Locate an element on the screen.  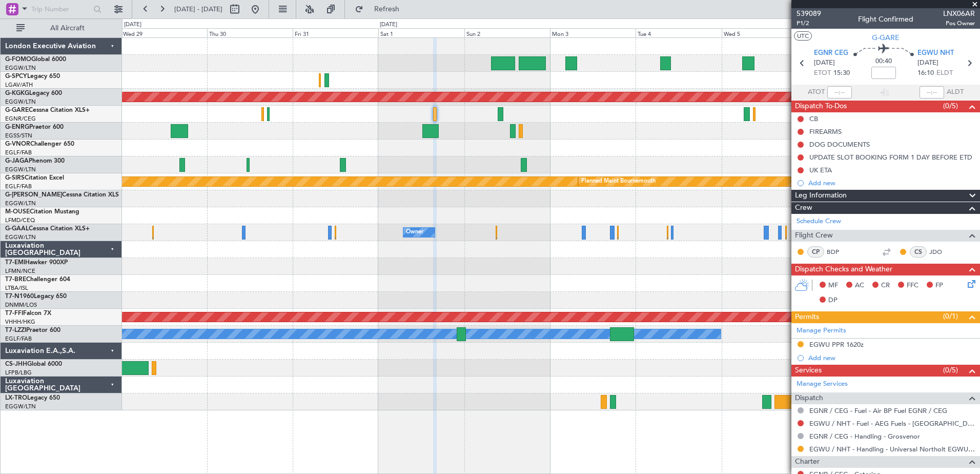
a: G-KGKGLegacy 600 is located at coordinates (33, 93).